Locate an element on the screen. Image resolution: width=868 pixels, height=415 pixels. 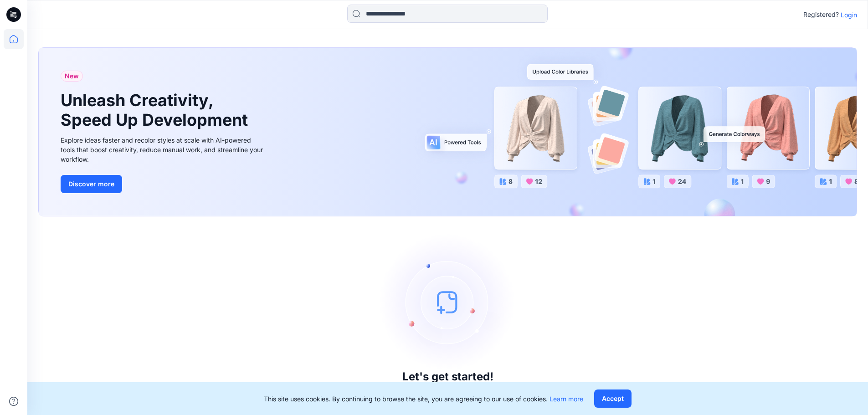
p: This site uses cookies. By continuing to browse the site, you are agreeing to our use of cookies. is located at coordinates (423, 399).